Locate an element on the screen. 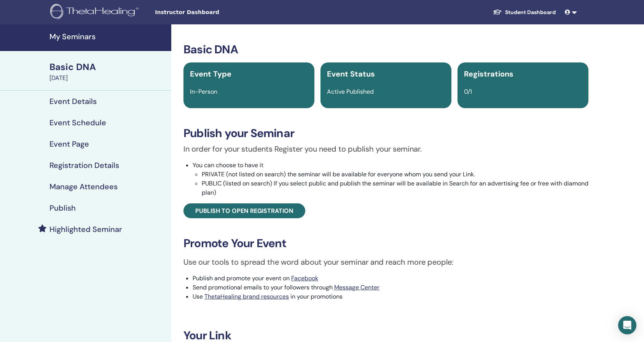 The height and width of the screenshot is (342, 644). div: Basic DNA is located at coordinates (108, 67).